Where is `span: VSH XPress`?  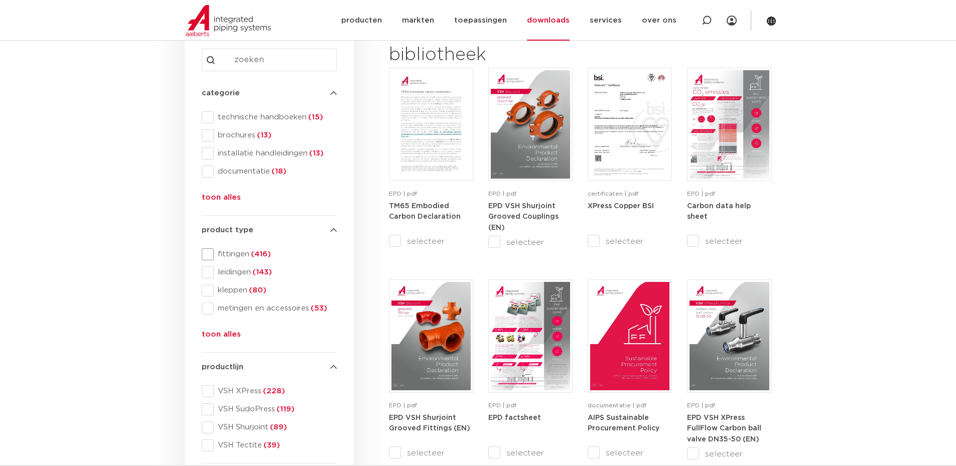 span: VSH XPress is located at coordinates (275, 391).